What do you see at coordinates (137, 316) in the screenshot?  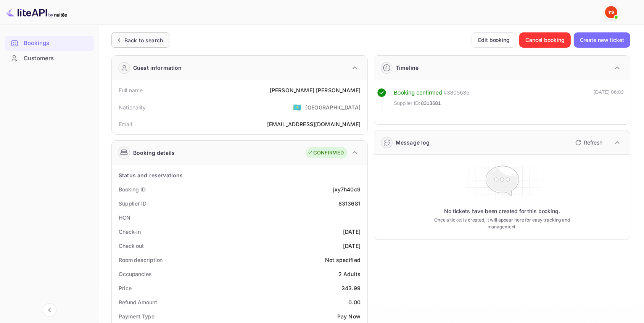 I see `div: Payment Type` at bounding box center [137, 316].